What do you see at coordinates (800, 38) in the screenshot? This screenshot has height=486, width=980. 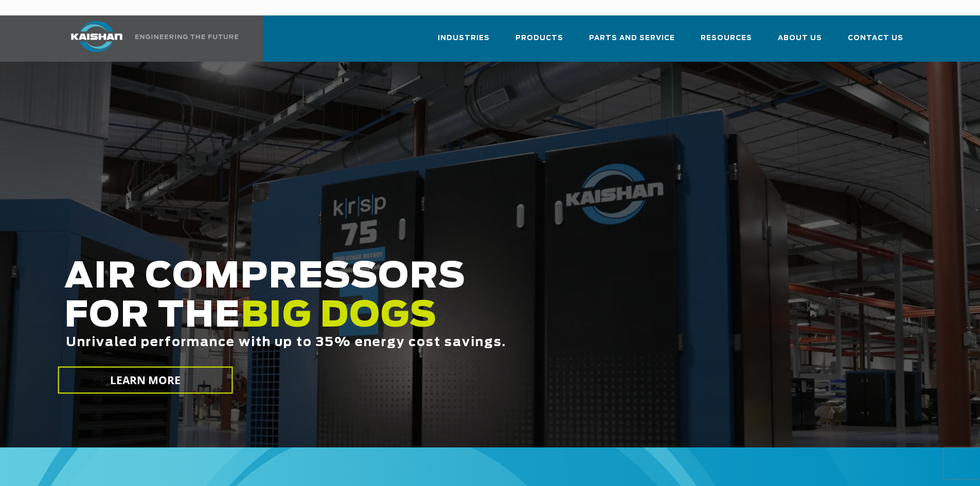 I see `span: About Us` at bounding box center [800, 38].